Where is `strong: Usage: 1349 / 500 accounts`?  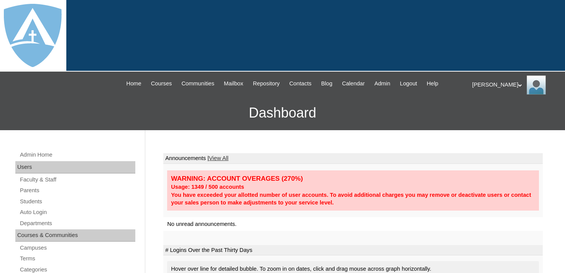
strong: Usage: 1349 / 500 accounts is located at coordinates (207, 187).